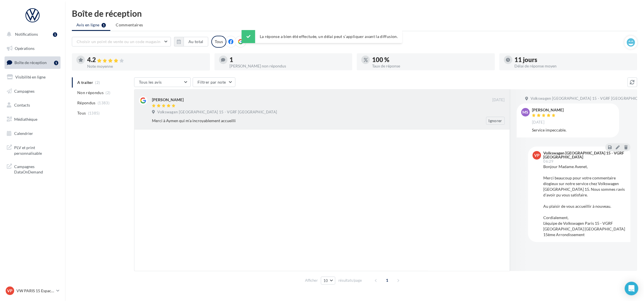 The width and height of the screenshot is (644, 301). I want to click on div: Délai de réponse moyen, so click(574, 66).